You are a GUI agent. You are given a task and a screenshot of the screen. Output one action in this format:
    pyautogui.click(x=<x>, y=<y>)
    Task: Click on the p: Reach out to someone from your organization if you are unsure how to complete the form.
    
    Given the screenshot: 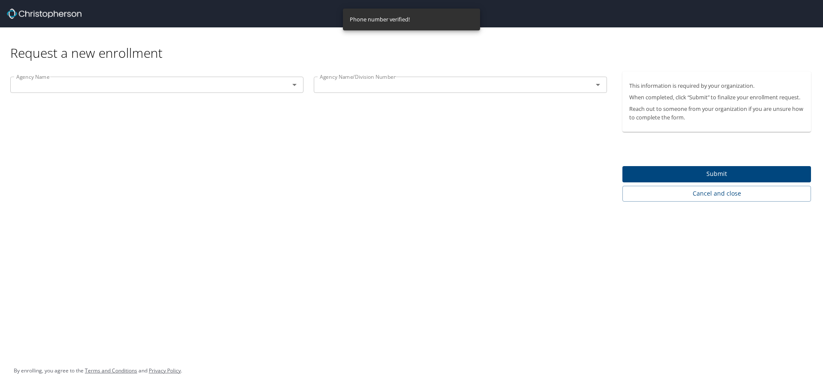 What is the action you would take?
    pyautogui.click(x=716, y=113)
    